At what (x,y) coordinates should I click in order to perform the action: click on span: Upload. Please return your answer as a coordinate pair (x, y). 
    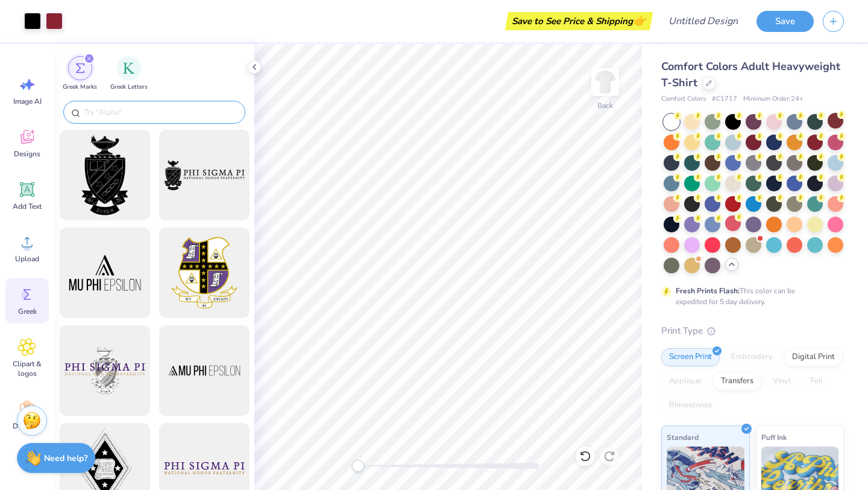
    Looking at the image, I should click on (27, 259).